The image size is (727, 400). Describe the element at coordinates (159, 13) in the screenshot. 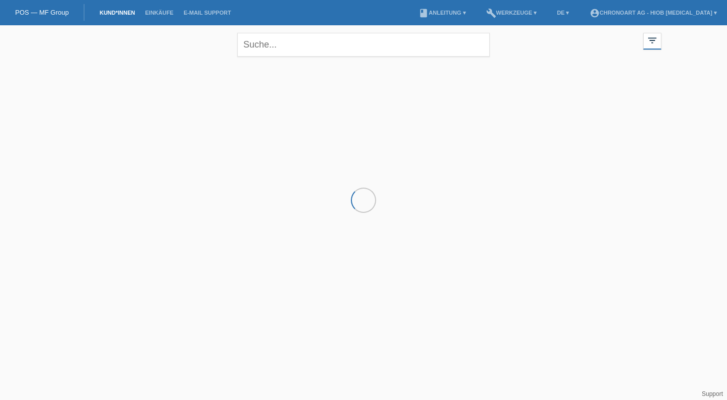

I see `a: Einkäufe` at that location.